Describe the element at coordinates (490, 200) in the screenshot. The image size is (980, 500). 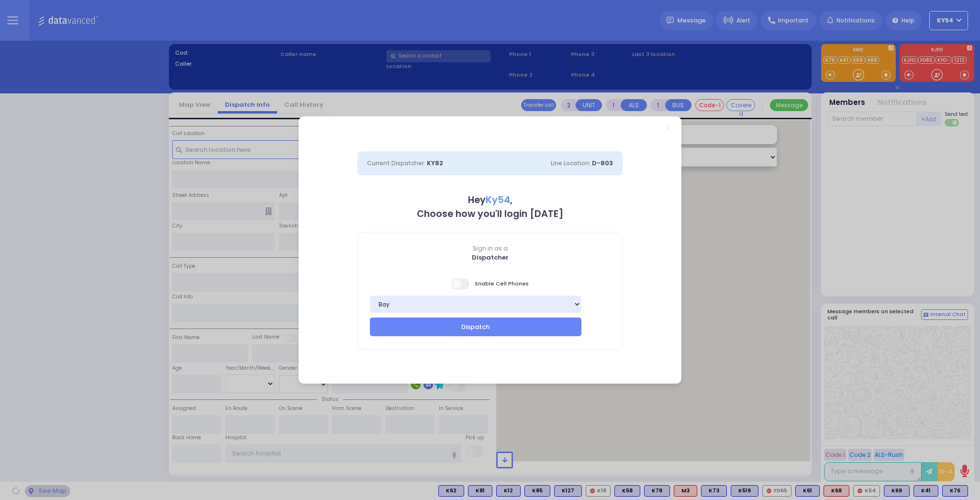
I see `b: Hey ,` at that location.